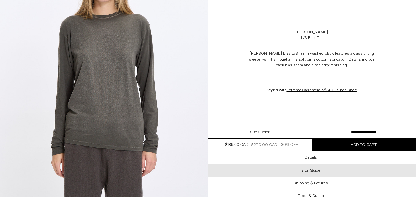  I want to click on h3: Shipping & Returns, so click(310, 183).